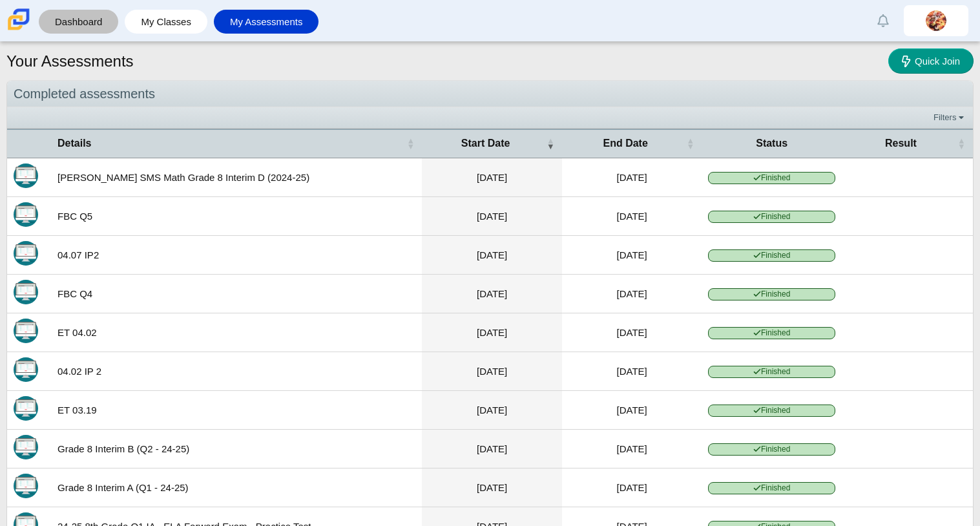  What do you see at coordinates (74, 143) in the screenshot?
I see `span: Details` at bounding box center [74, 143].